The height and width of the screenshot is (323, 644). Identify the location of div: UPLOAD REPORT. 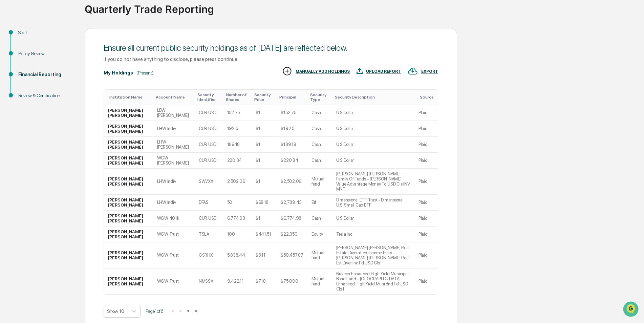
(383, 72).